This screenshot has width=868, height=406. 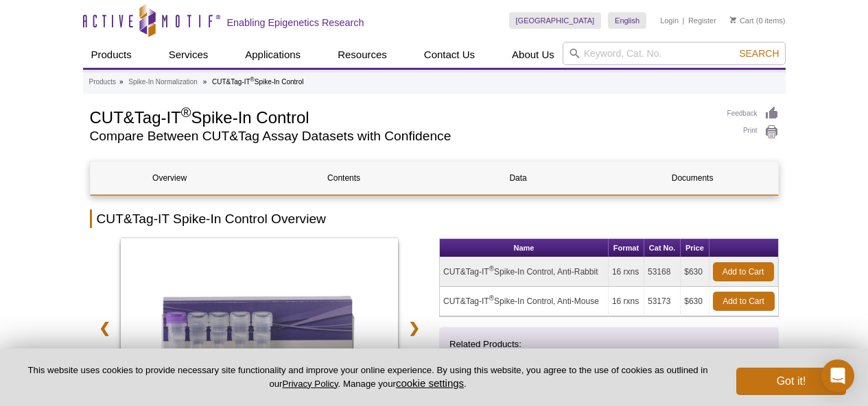 I want to click on p: Related Products:, so click(x=609, y=345).